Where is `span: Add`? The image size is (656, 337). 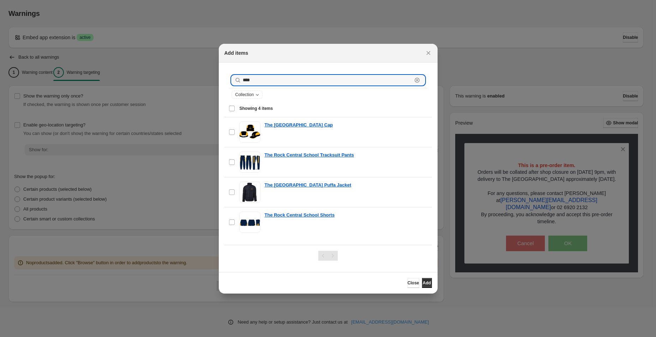 span: Add is located at coordinates (426, 283).